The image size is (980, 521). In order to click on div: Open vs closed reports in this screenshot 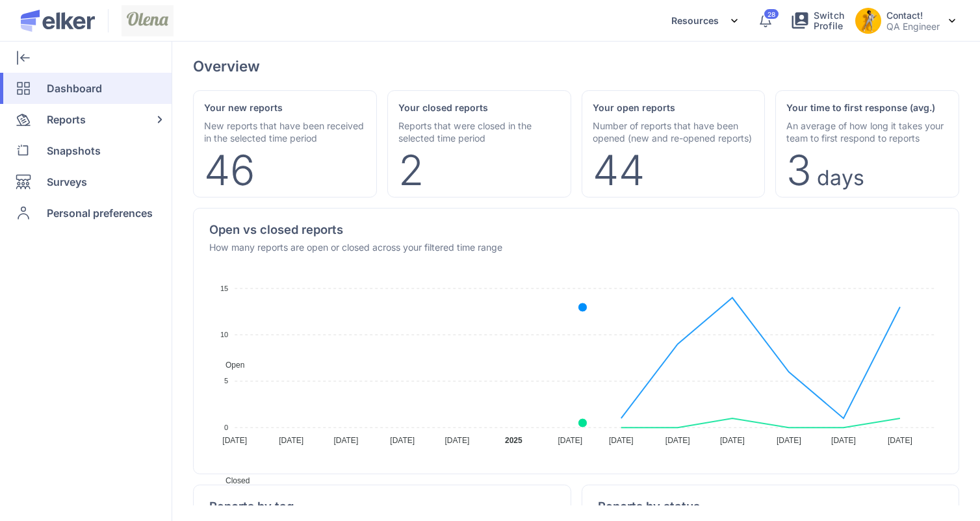, I will do `click(356, 230)`.